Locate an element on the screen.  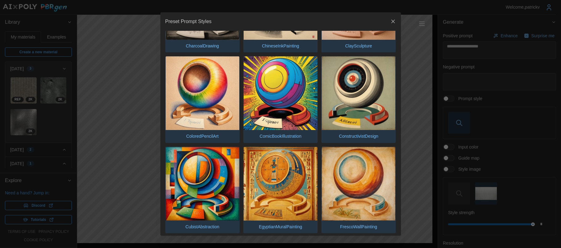
button: ColoredPencilArt.jpgColoredPencilArt is located at coordinates (202, 100).